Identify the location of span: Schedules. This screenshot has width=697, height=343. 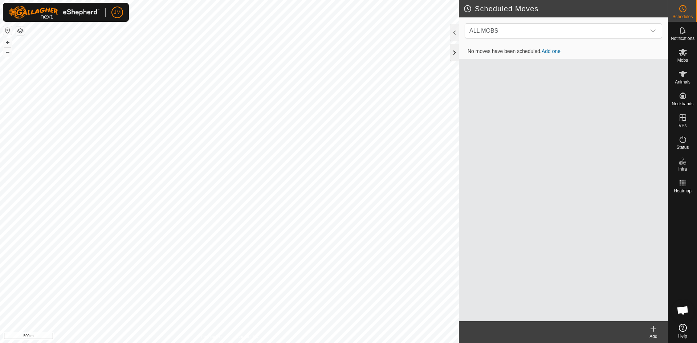
(682, 17).